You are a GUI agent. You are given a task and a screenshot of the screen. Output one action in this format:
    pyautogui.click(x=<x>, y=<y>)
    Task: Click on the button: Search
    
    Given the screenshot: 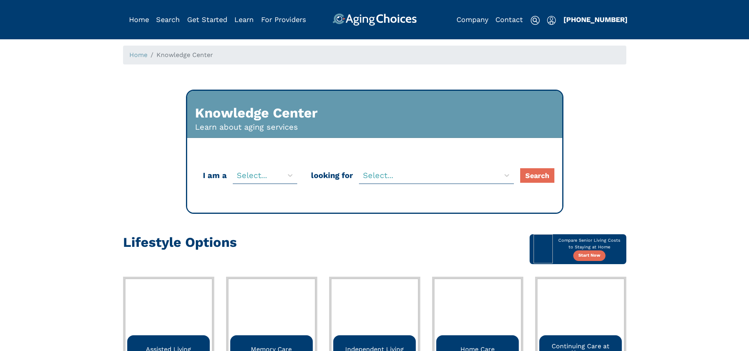 What is the action you would take?
    pyautogui.click(x=537, y=175)
    